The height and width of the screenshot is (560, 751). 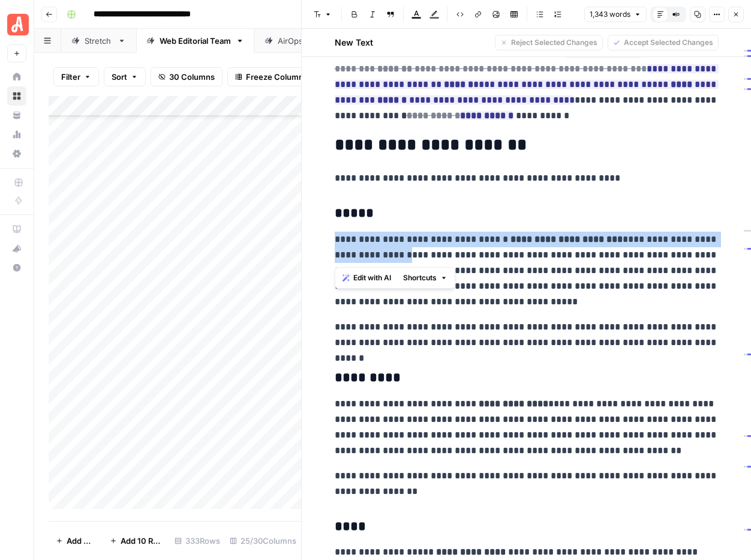 What do you see at coordinates (195, 41) in the screenshot?
I see `div: Web Editorial Team` at bounding box center [195, 41].